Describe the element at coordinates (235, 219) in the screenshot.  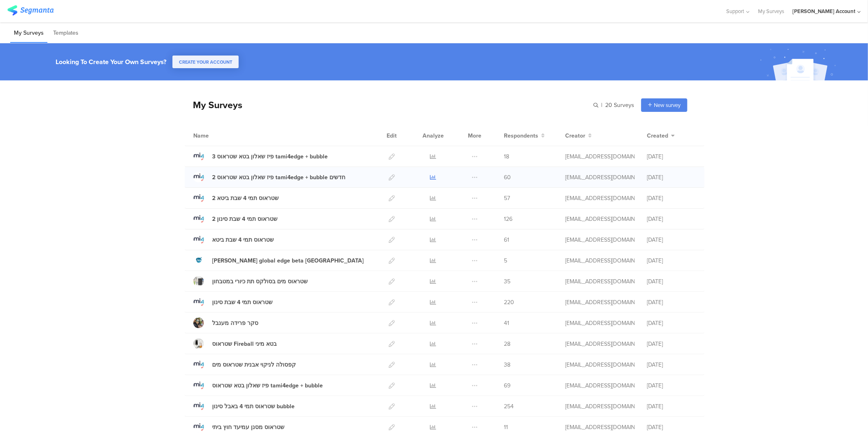
I see `a: 2 שטראוס תמי 4 שבת סינון` at that location.